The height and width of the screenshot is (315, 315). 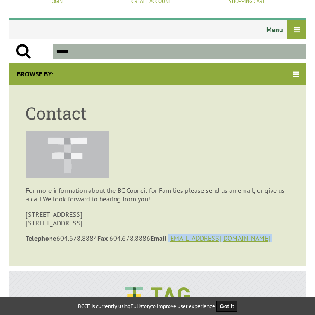 I want to click on img: BCCF's TAG Logo, so click(x=157, y=295).